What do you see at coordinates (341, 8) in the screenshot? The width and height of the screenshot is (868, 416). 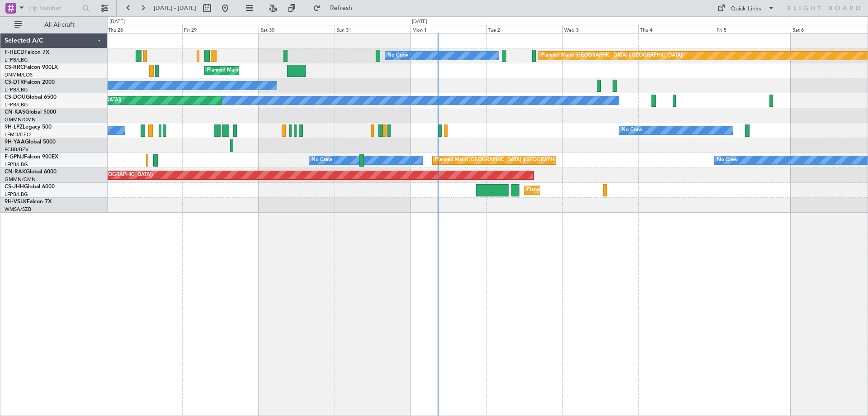 I see `span: Refresh` at bounding box center [341, 8].